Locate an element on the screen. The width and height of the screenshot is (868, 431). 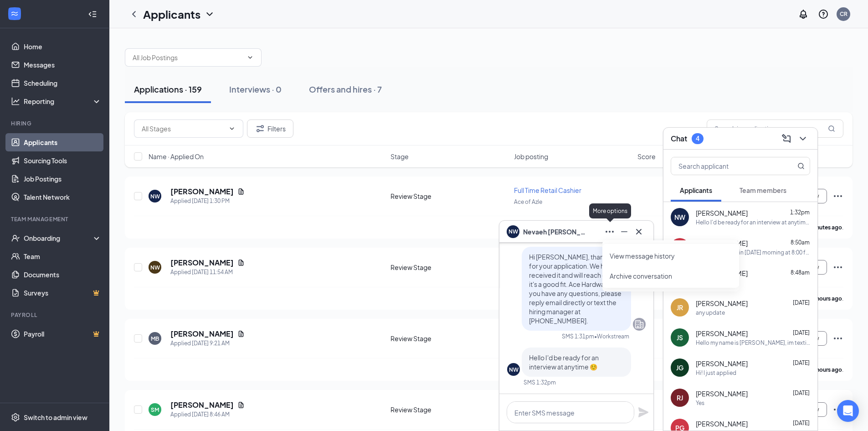
div: Yes is located at coordinates (699, 403).